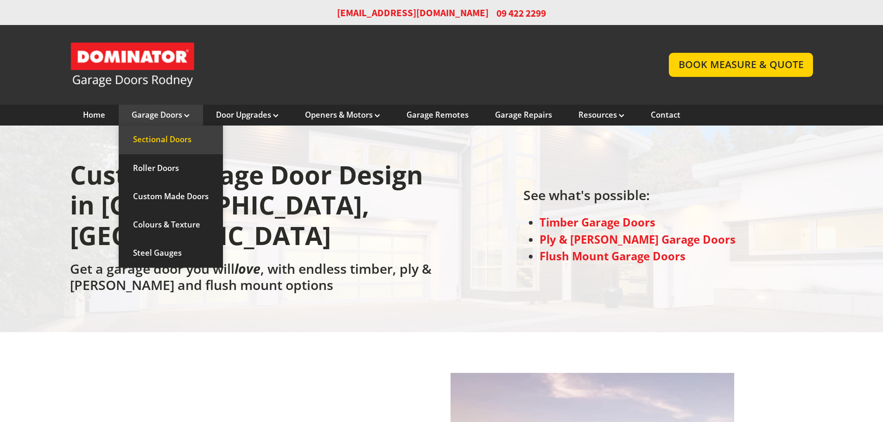  Describe the element at coordinates (601, 115) in the screenshot. I see `a: Resources` at that location.